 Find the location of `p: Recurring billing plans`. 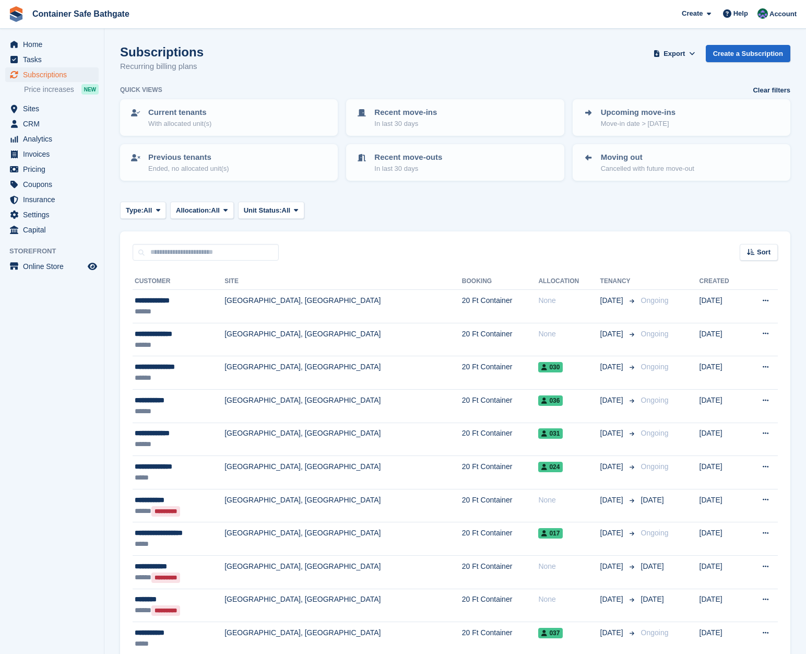

p: Recurring billing plans is located at coordinates (162, 66).